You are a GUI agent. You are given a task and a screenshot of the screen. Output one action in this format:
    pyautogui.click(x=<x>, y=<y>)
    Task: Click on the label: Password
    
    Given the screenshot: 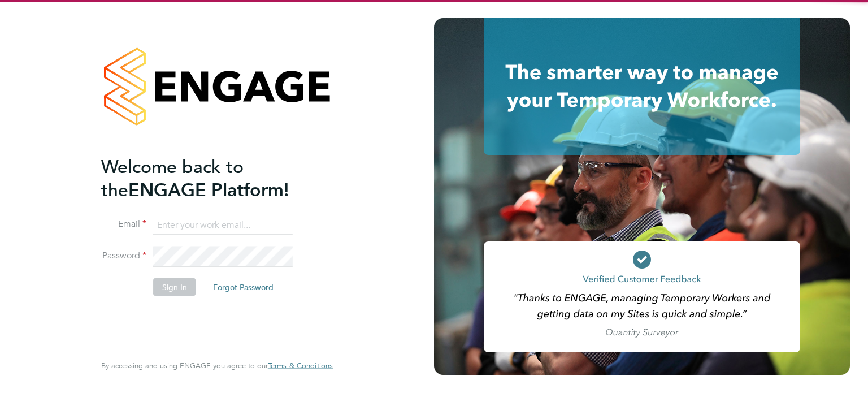 What is the action you would take?
    pyautogui.click(x=124, y=256)
    